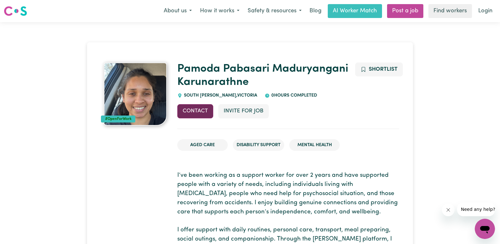 This screenshot has height=244, width=500. I want to click on span: Need any help?, so click(21, 7).